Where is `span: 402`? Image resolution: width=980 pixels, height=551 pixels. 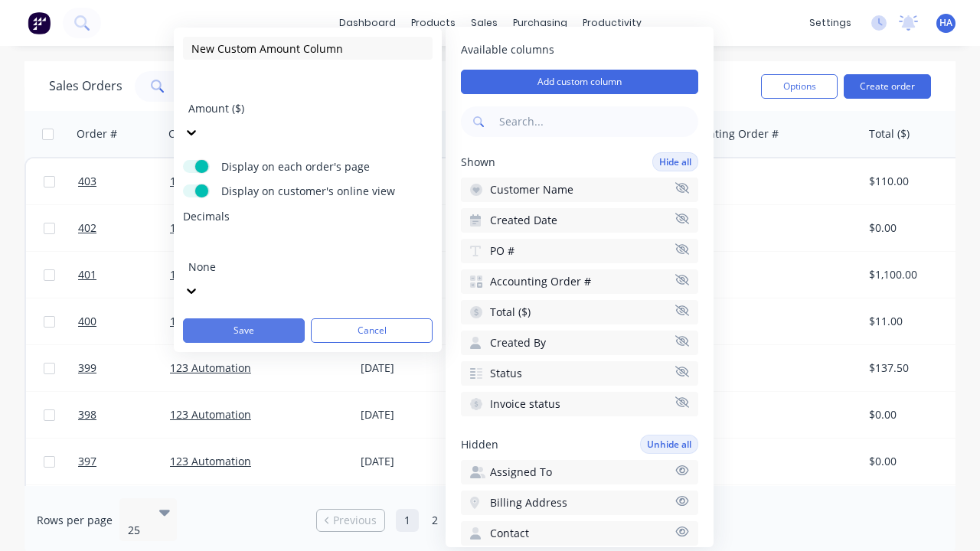 span: 402 is located at coordinates (87, 228).